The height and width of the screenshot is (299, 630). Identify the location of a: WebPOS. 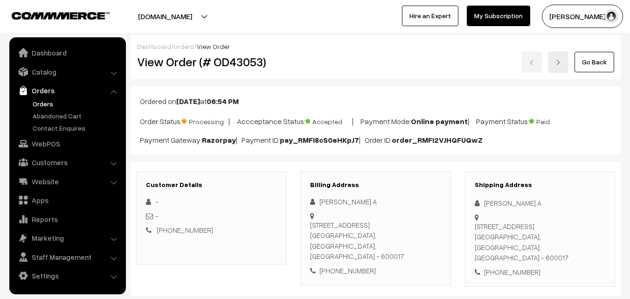
(67, 144).